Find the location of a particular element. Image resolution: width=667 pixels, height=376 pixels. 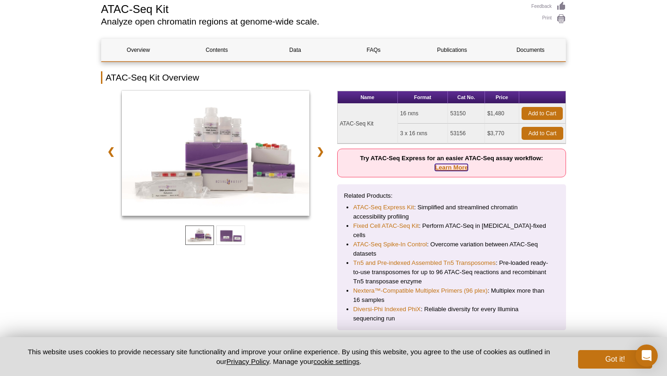

li: : Pre-loaded ready-to-use transposomes for up to 96 ATAC-Seq reactions and recombinant Tn5 transp... is located at coordinates (451, 272).